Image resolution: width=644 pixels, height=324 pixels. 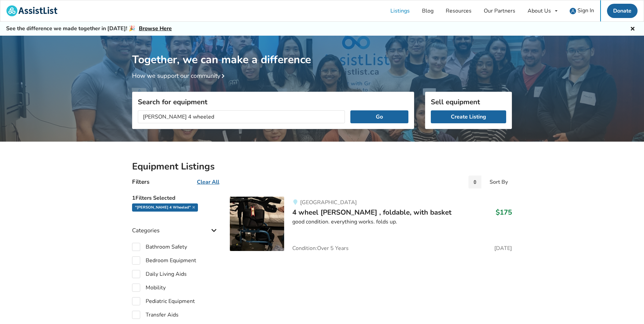 I want to click on a: Listings, so click(x=400, y=11).